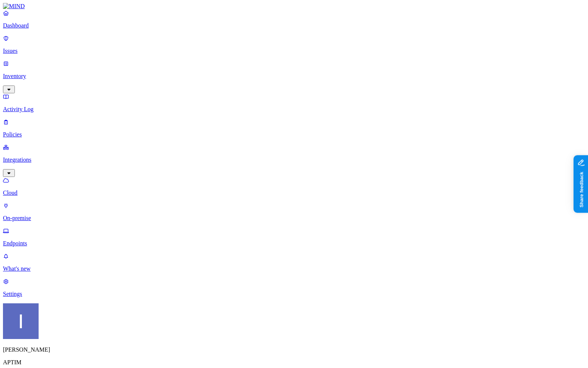  I want to click on p: APTIM, so click(294, 362).